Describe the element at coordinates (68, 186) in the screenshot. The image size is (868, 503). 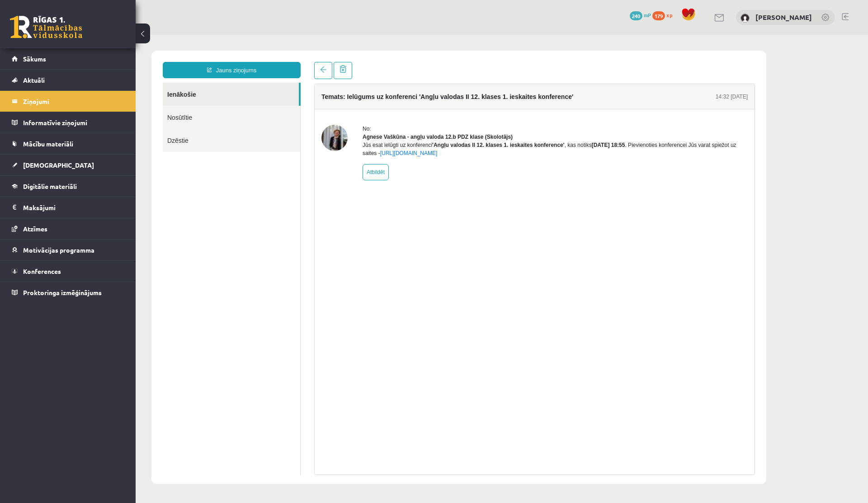
I see `a: Digitālie materiāli` at that location.